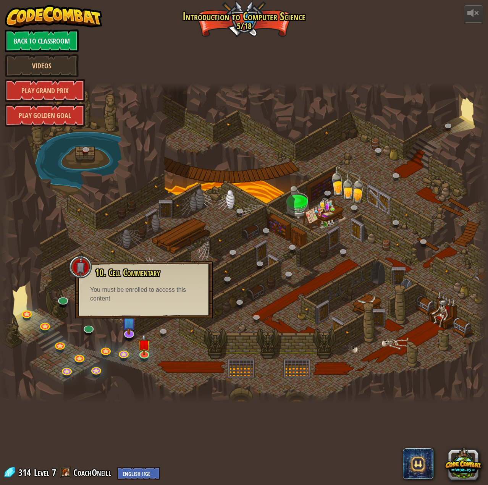 This screenshot has height=485, width=488. What do you see at coordinates (45, 115) in the screenshot?
I see `a: Play Golden Goal` at bounding box center [45, 115].